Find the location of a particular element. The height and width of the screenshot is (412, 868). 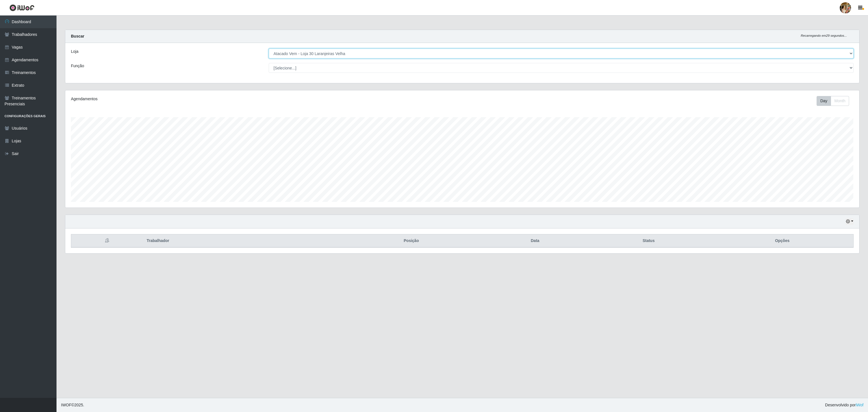

th: Status is located at coordinates (648, 241).